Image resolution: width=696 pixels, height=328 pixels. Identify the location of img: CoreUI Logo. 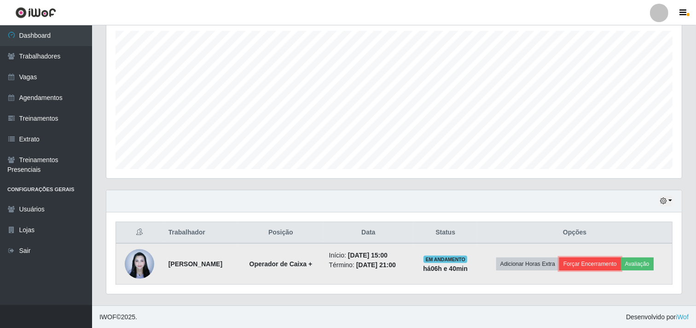
(35, 12).